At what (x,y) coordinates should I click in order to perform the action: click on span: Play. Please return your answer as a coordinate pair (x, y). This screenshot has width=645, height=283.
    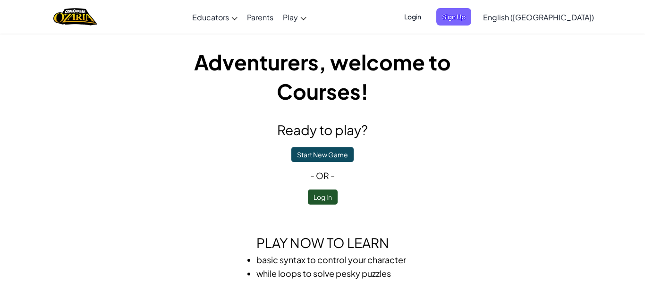
    Looking at the image, I should click on (290, 17).